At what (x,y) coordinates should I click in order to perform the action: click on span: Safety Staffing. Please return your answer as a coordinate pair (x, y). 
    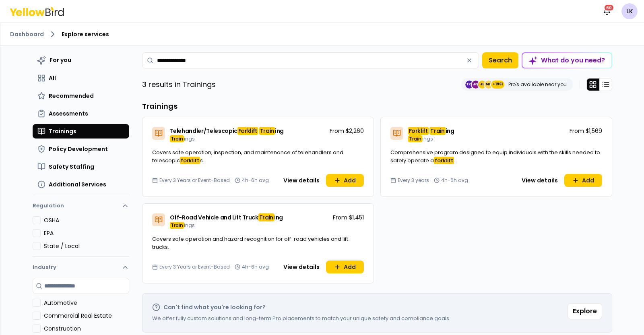
    Looking at the image, I should click on (71, 166).